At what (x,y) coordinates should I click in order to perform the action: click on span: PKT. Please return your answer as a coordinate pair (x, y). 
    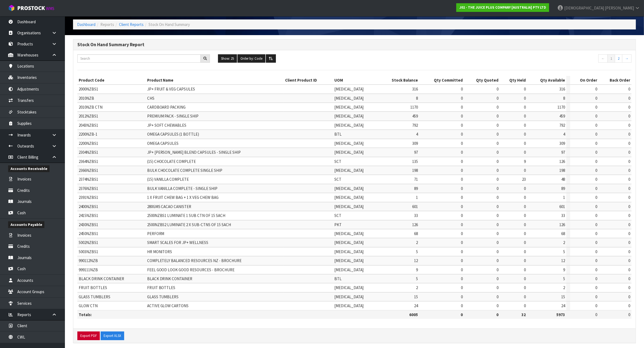
    Looking at the image, I should click on (337, 225).